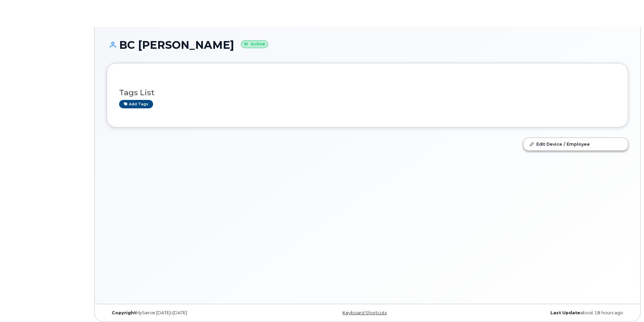 The image size is (644, 322). What do you see at coordinates (541, 312) in the screenshot?
I see `div: about 18 hours ago` at bounding box center [541, 312].